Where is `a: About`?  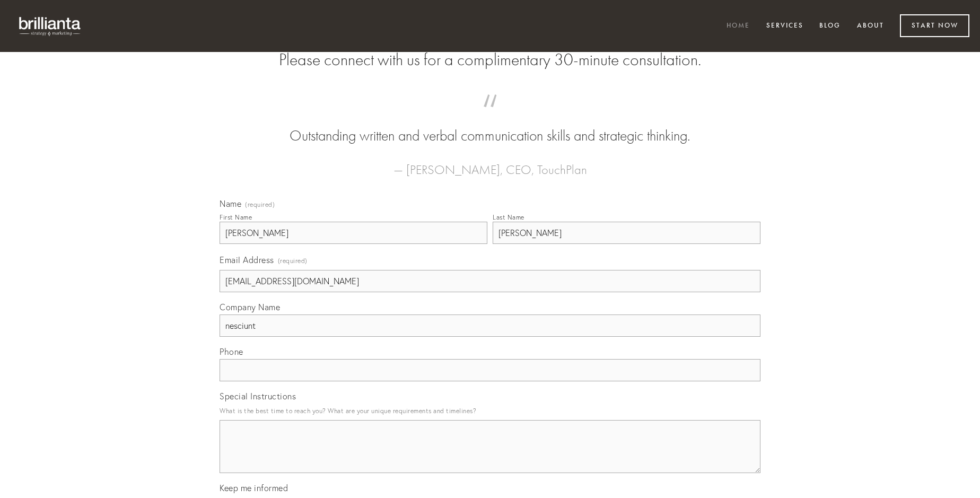
a: About is located at coordinates (870, 26).